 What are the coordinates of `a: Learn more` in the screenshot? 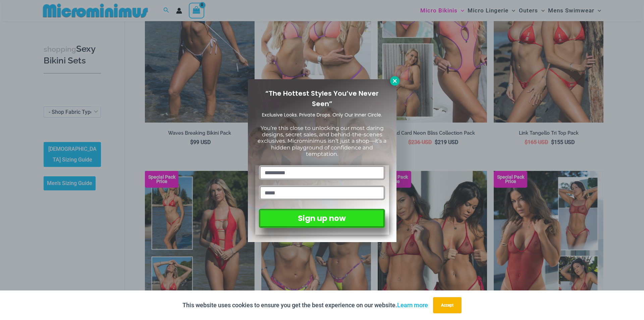 It's located at (413, 305).